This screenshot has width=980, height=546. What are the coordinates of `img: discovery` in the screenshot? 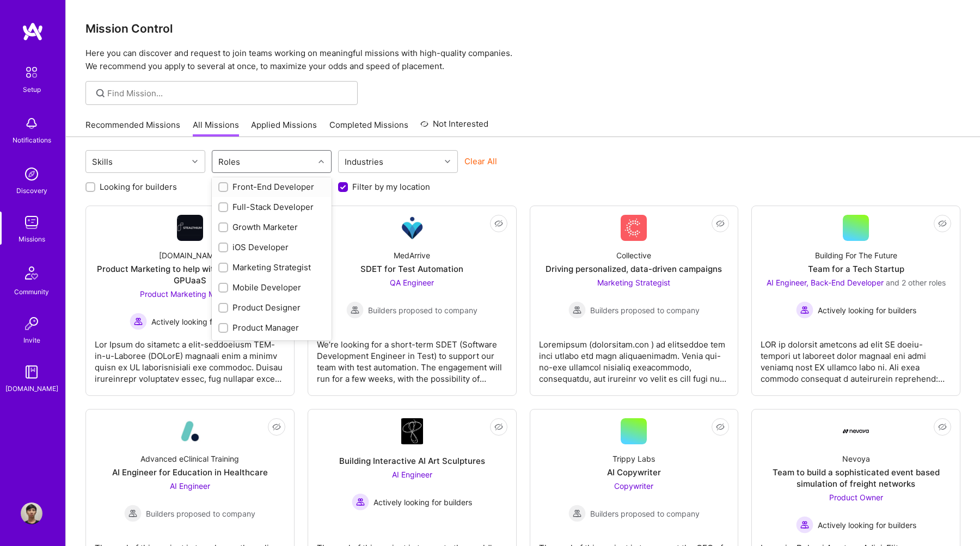 It's located at (32, 174).